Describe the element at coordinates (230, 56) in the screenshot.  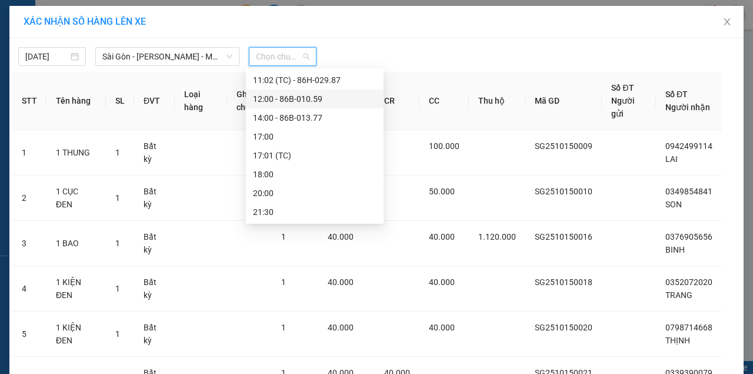
I see `span: down` at that location.